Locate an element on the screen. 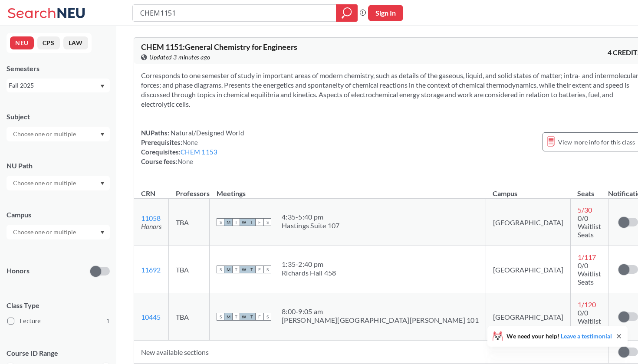 Image resolution: width=638 pixels, height=364 pixels. div: 8:00 - 9:05 am is located at coordinates (380, 312).